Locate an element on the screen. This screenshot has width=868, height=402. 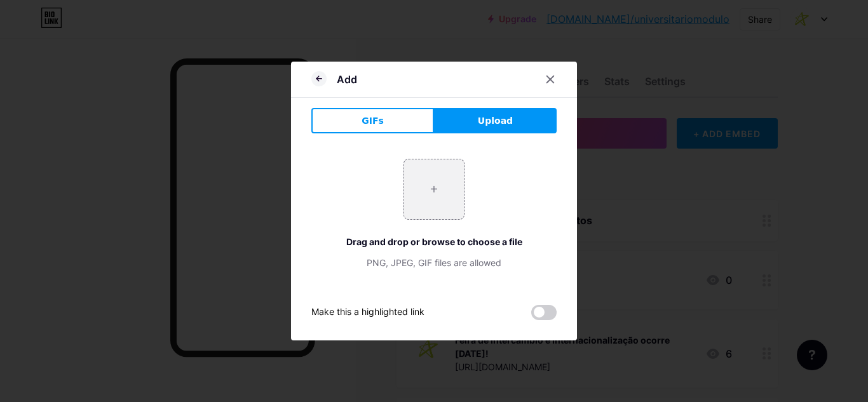
button: Upload is located at coordinates (495, 120).